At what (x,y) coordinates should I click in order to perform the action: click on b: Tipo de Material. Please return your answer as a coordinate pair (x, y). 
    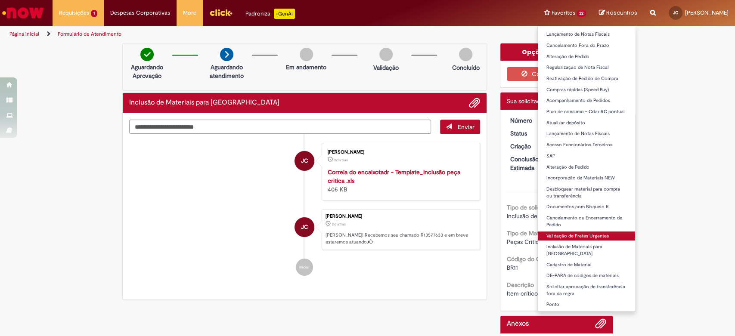
    Looking at the image, I should click on (528, 233).